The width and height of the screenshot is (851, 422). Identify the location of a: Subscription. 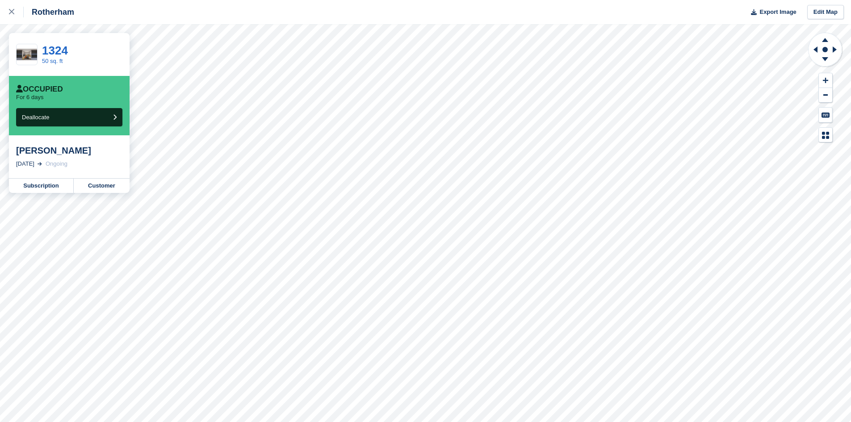
(41, 186).